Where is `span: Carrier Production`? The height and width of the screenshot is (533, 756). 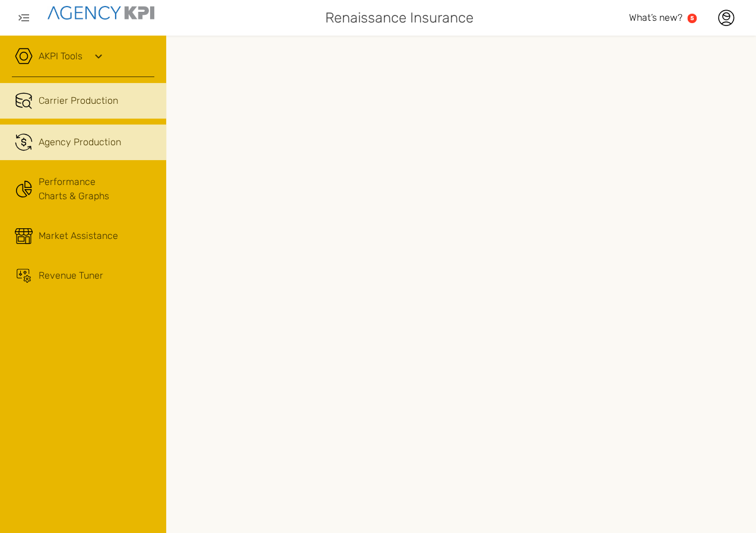 span: Carrier Production is located at coordinates (78, 101).